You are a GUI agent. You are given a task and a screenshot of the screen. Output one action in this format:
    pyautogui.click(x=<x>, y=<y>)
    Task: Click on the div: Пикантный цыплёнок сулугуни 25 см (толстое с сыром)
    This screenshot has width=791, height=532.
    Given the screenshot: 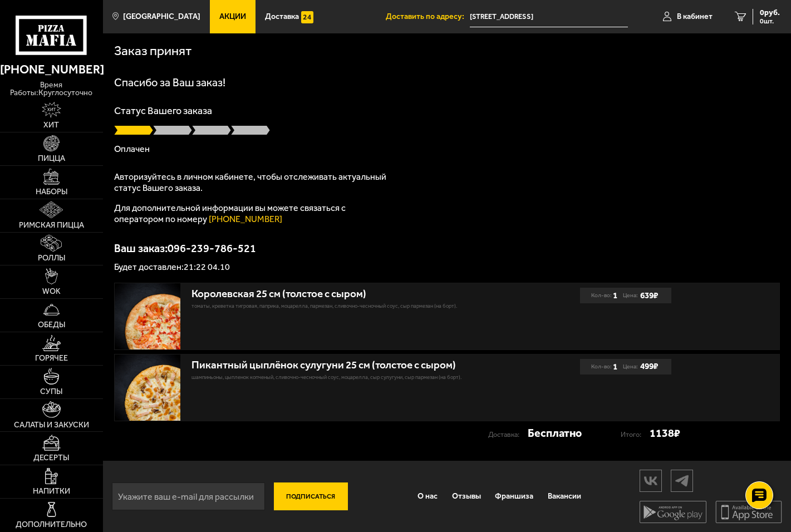 What is the action you would take?
    pyautogui.click(x=347, y=365)
    